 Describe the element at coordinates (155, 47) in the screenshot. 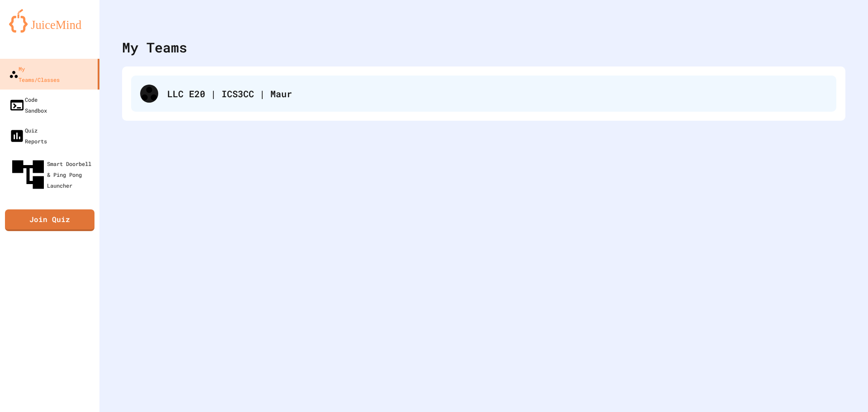

I see `div: My Teams` at that location.